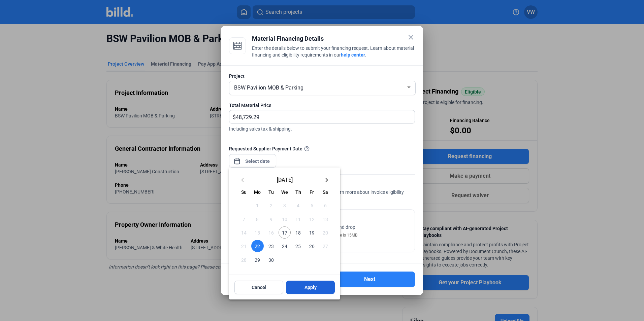  I want to click on button: September 2, 2025, so click(271, 205).